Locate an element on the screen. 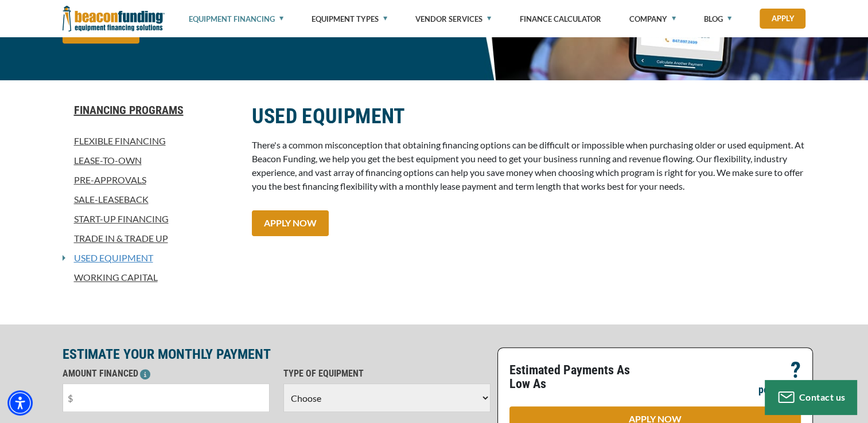  a: Financing Programs is located at coordinates (150, 110).